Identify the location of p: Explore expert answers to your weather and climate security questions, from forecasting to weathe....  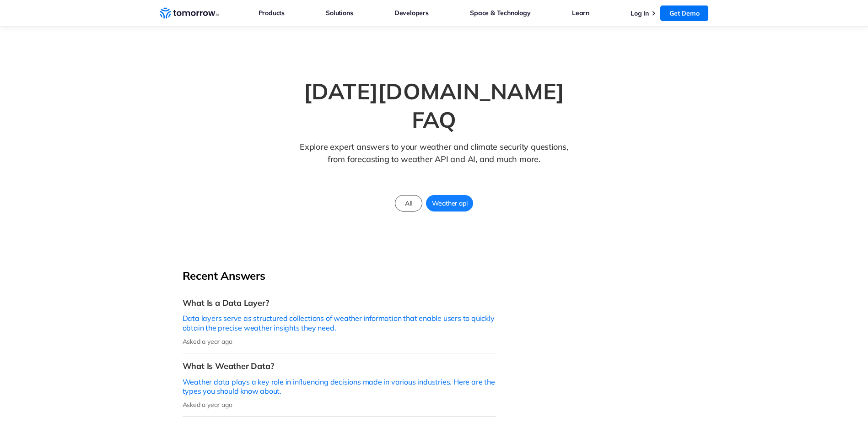
(434, 160).